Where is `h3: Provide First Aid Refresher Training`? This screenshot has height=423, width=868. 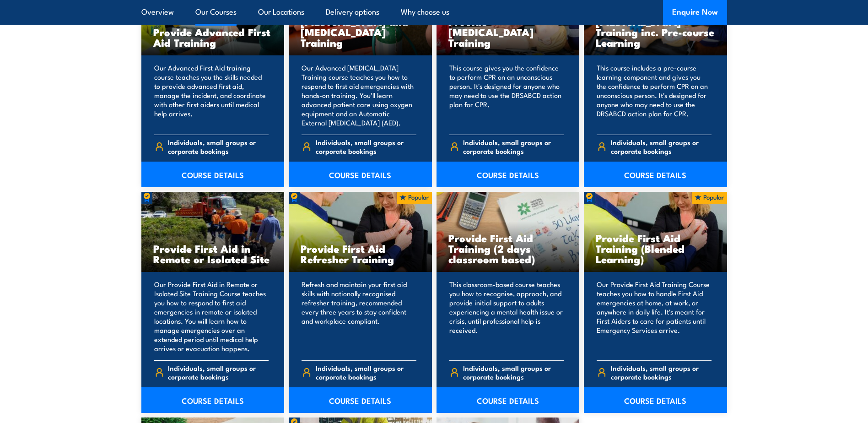 h3: Provide First Aid Refresher Training is located at coordinates (360, 253).